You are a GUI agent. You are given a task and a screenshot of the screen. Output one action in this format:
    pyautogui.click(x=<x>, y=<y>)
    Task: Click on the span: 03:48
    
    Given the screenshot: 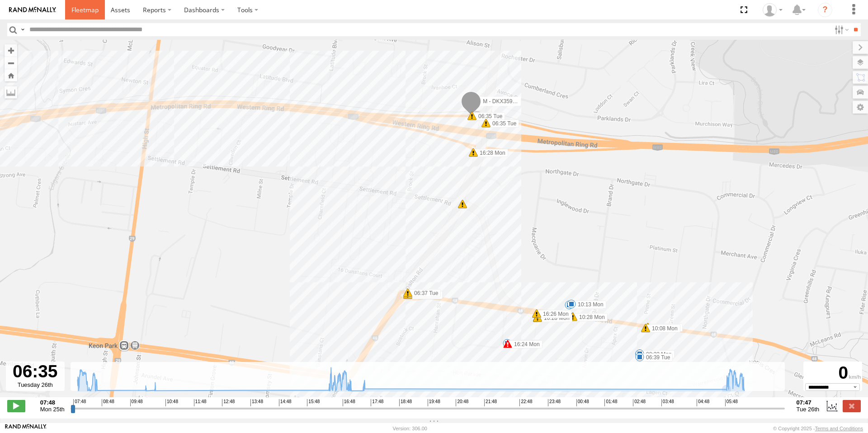 What is the action you would take?
    pyautogui.click(x=667, y=402)
    